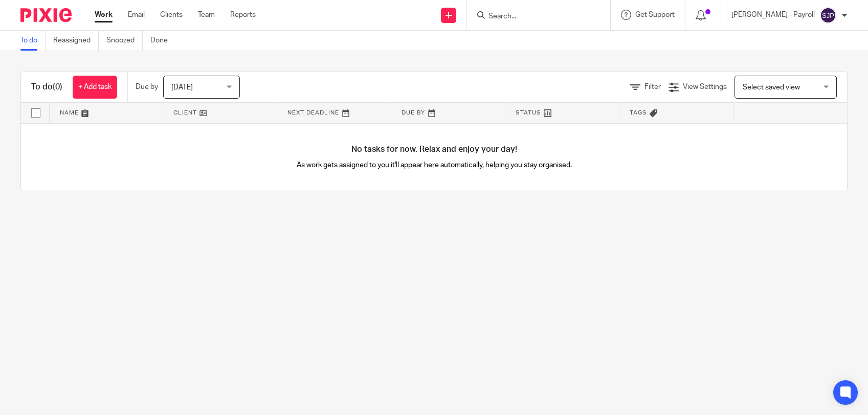 The image size is (868, 415). What do you see at coordinates (76, 40) in the screenshot?
I see `a: Reassigned` at bounding box center [76, 40].